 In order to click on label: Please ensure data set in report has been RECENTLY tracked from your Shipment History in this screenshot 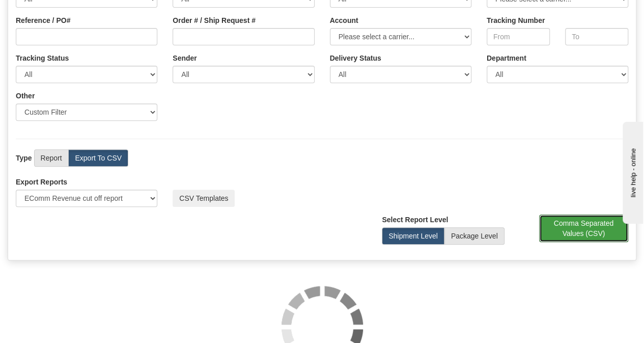, I will do `click(356, 58)`.